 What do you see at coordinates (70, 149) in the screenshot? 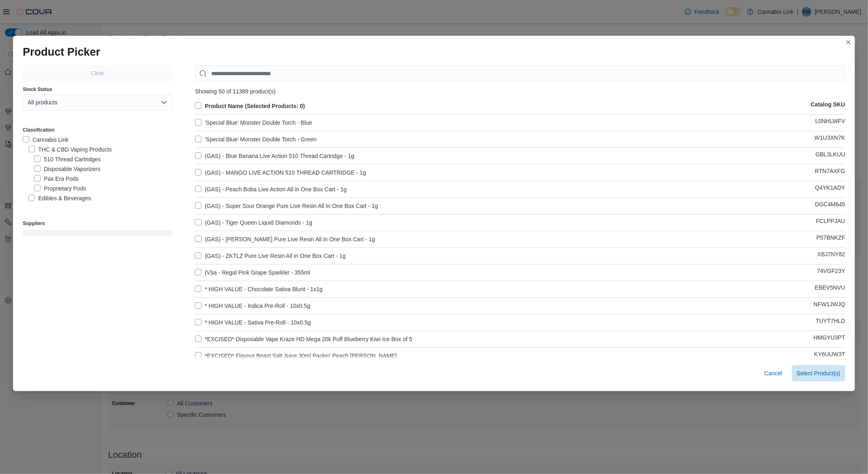
I see `label: THC & CBD Vaping Products` at bounding box center [70, 149].